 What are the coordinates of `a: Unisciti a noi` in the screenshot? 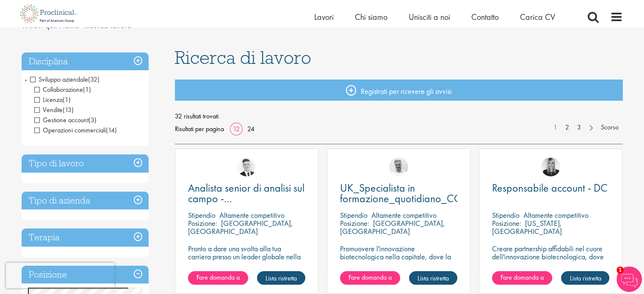 It's located at (429, 17).